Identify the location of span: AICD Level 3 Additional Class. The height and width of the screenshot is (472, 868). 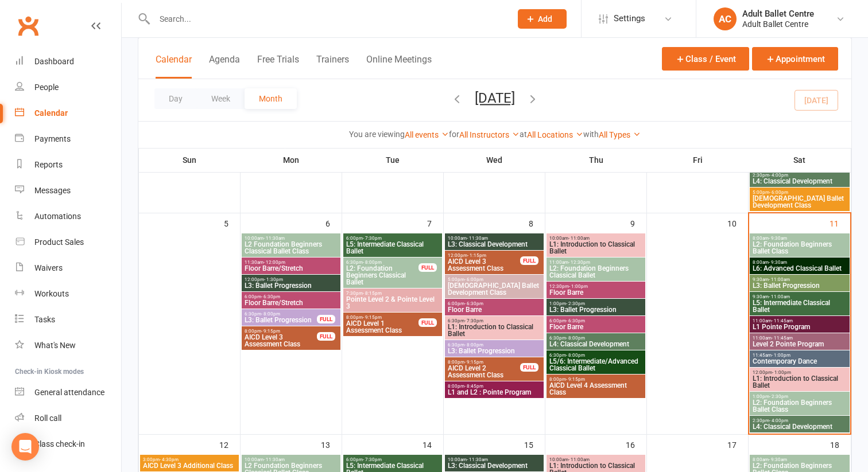
(189, 466).